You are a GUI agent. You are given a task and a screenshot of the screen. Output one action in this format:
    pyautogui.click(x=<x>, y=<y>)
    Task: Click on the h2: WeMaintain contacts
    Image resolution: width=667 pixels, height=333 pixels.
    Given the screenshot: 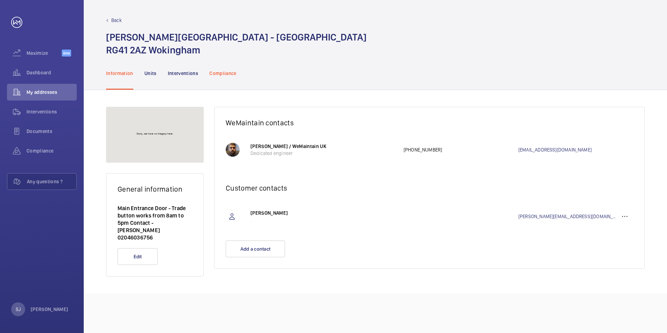 What is the action you would take?
    pyautogui.click(x=429, y=122)
    